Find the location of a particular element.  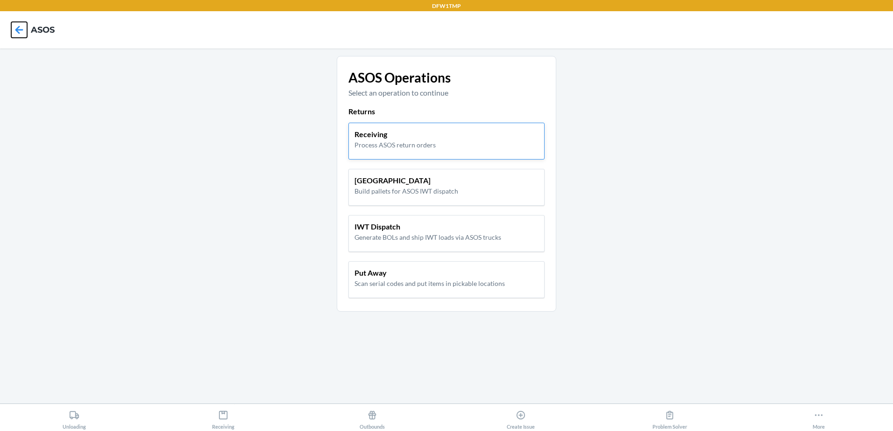

p: Put Away is located at coordinates (430, 273).